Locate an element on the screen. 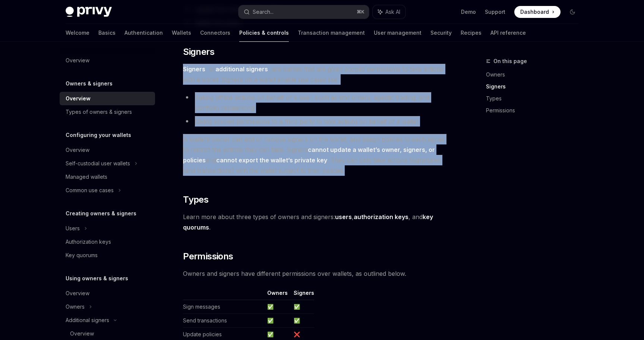 Image resolution: width=644 pixels, height=340 pixels. th: Owners is located at coordinates (277, 295).